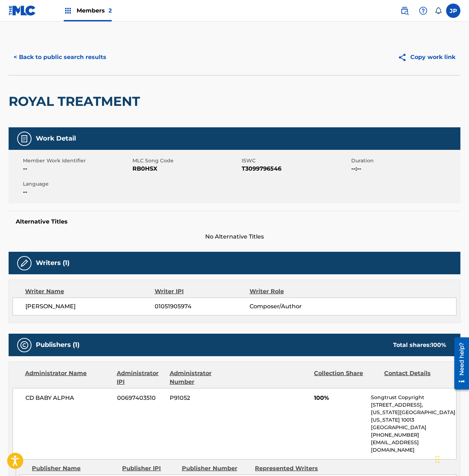  What do you see at coordinates (405, 11) in the screenshot?
I see `a: Public Search` at bounding box center [405, 11].